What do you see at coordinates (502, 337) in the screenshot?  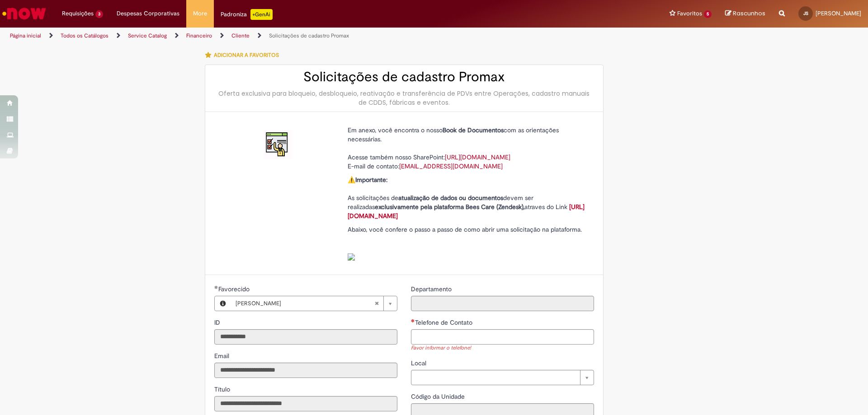 I see `input: Telefone de Contato` at bounding box center [502, 337].